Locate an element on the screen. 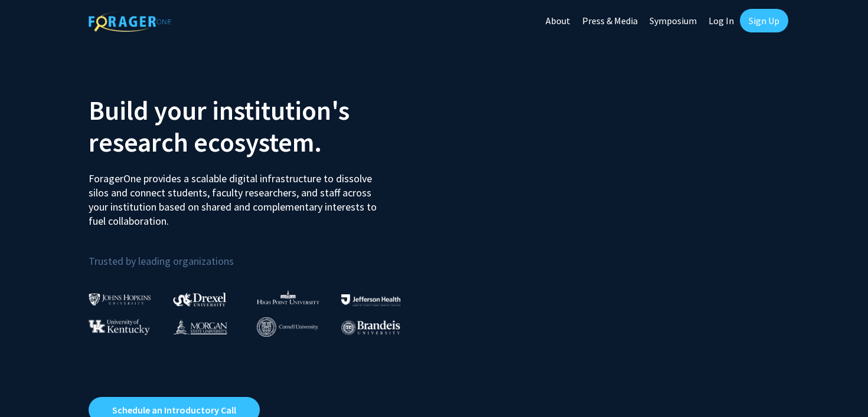  img: Drexel University is located at coordinates (200, 299).